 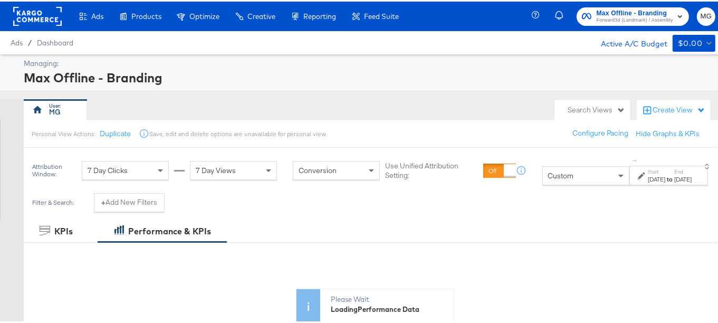 What do you see at coordinates (381, 15) in the screenshot?
I see `span: Feed Suite` at bounding box center [381, 15].